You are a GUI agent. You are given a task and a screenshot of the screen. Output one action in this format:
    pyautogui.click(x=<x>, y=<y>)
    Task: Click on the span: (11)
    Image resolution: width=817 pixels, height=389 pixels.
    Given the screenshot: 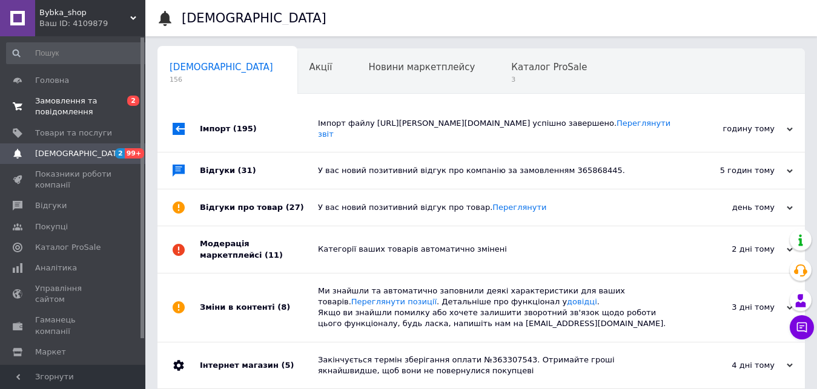 What is the action you would take?
    pyautogui.click(x=274, y=255)
    